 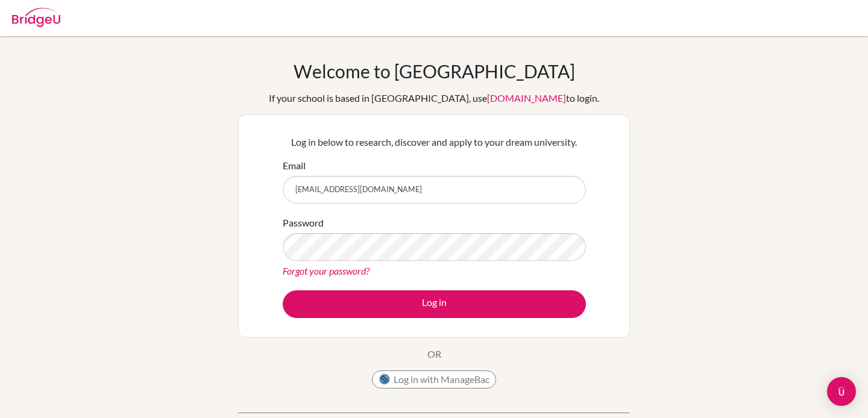 I want to click on label: Password, so click(x=303, y=223).